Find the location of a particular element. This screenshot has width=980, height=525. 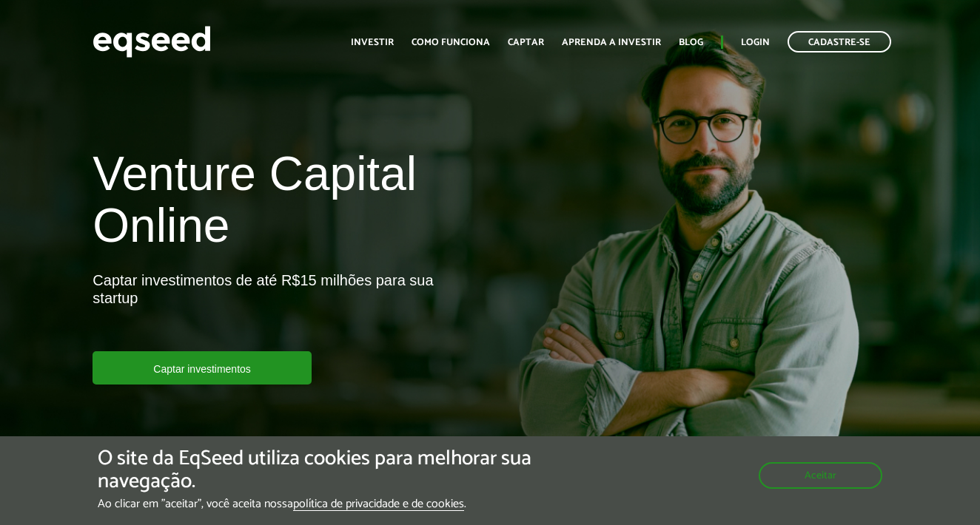

button: Aceitar is located at coordinates (820, 476).